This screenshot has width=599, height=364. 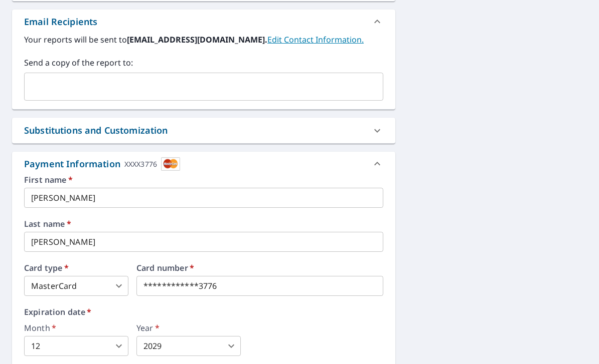 What do you see at coordinates (188, 328) in the screenshot?
I see `label: Year` at bounding box center [188, 328].